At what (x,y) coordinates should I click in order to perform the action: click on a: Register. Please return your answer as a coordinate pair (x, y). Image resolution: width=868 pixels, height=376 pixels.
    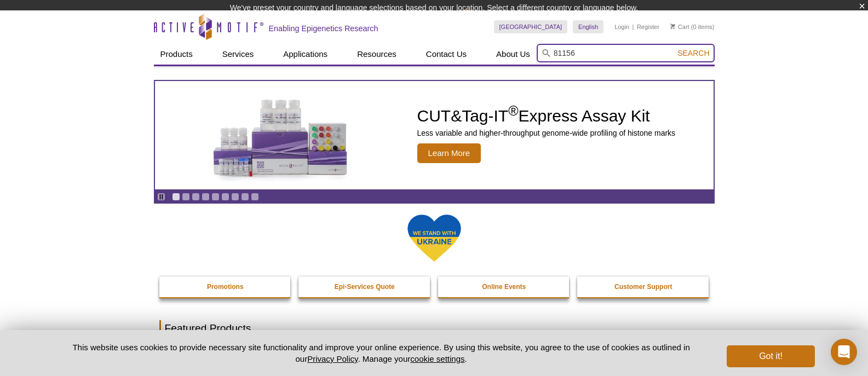
    Looking at the image, I should click on (648, 27).